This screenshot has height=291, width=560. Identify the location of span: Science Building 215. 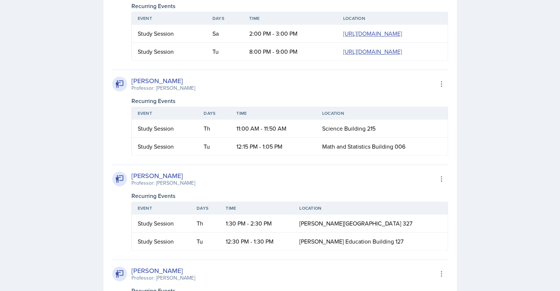
(348, 128).